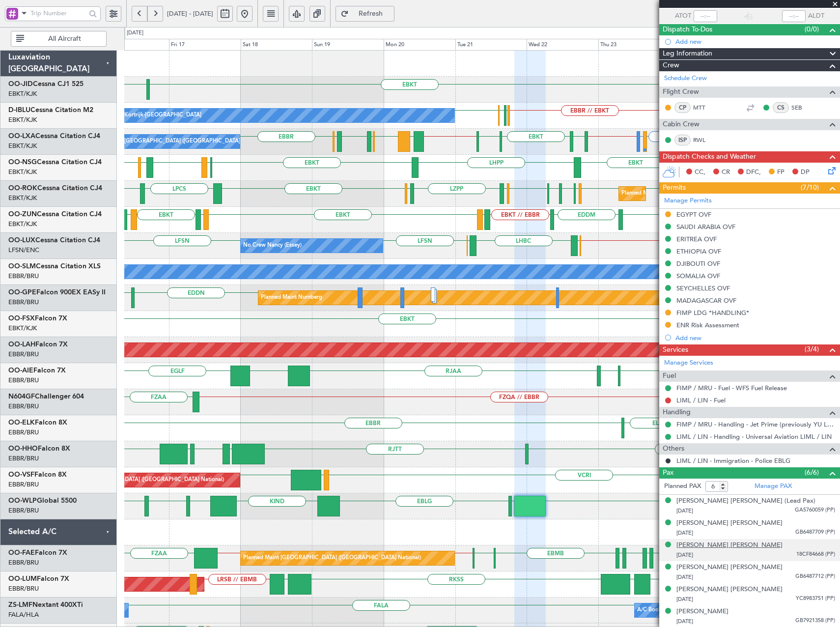 Image resolution: width=840 pixels, height=627 pixels. I want to click on span: Permits, so click(674, 188).